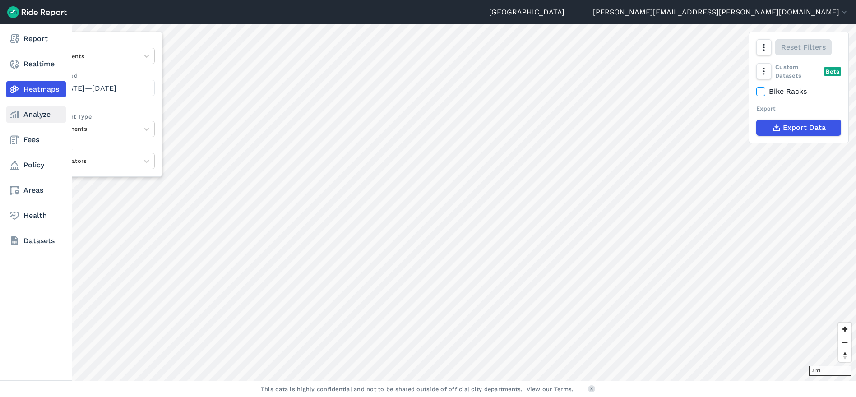 The width and height of the screenshot is (856, 397). Describe the element at coordinates (830, 371) in the screenshot. I see `div: 3 mi` at that location.